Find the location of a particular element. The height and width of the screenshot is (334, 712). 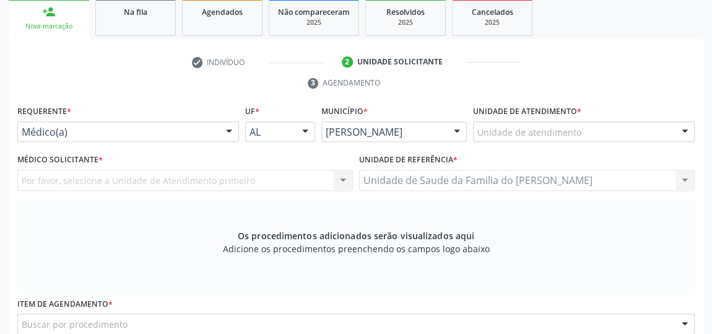

span: Adicione os procedimentos preenchendo os campos logo abaixo is located at coordinates (356, 248).